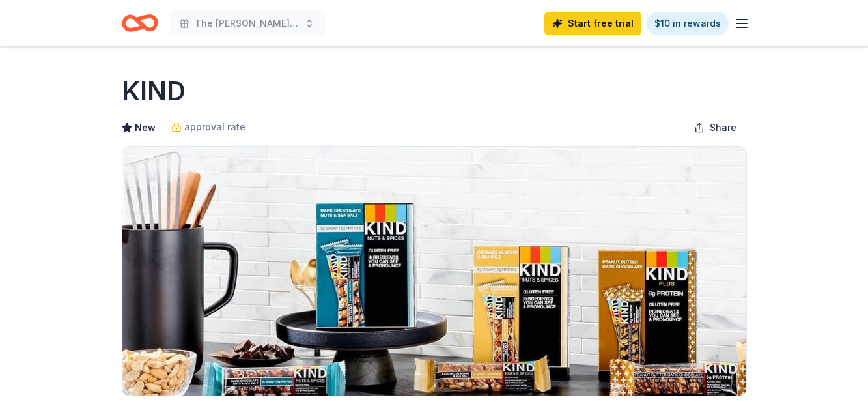  Describe the element at coordinates (154, 91) in the screenshot. I see `h1: KIND` at that location.